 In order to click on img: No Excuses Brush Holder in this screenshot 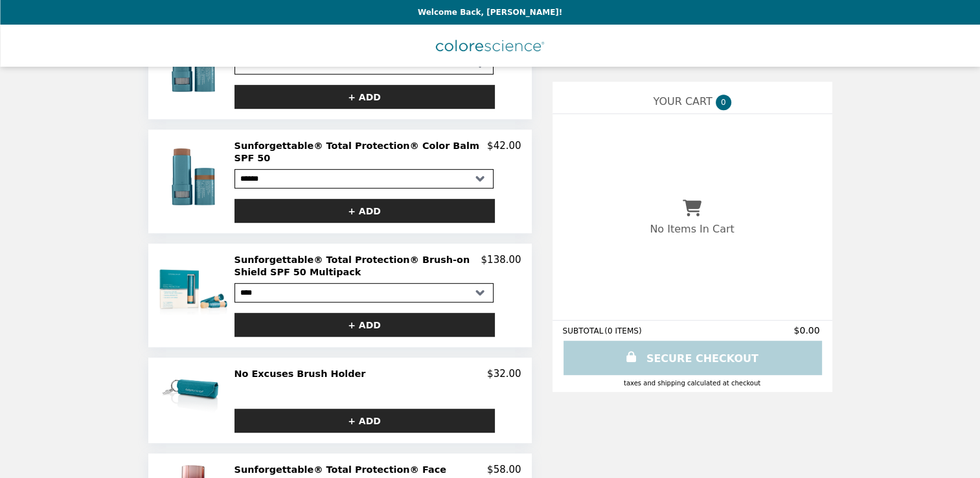, I will do `click(194, 392)`.